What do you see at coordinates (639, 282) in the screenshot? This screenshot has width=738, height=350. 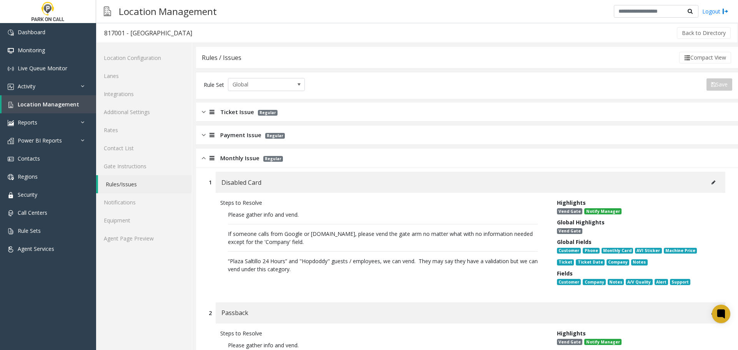 I see `span: A/V Quality` at bounding box center [639, 282].